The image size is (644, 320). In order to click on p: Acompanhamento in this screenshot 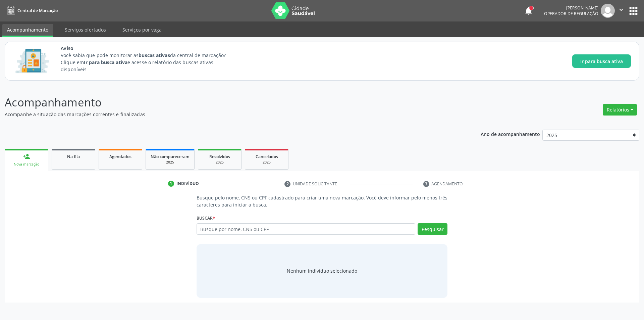, I will do `click(227, 102)`.